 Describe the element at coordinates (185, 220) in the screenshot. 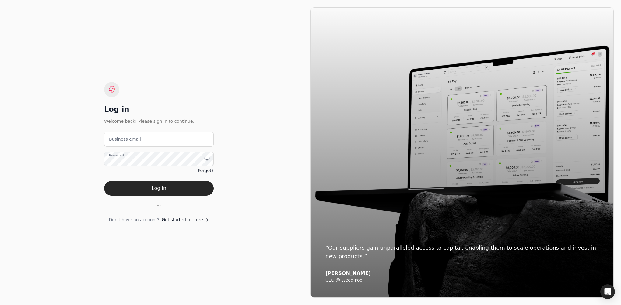

I see `a: Get started for free` at that location.